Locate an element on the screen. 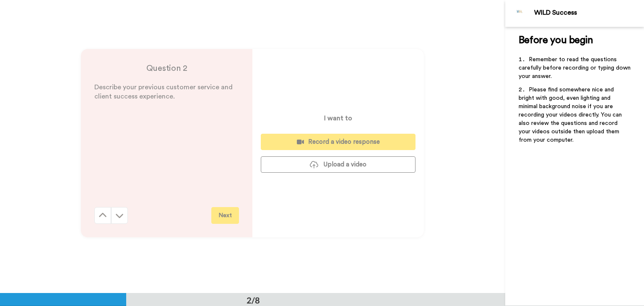 This screenshot has height=306, width=644. button: Upload a video is located at coordinates (338, 165).